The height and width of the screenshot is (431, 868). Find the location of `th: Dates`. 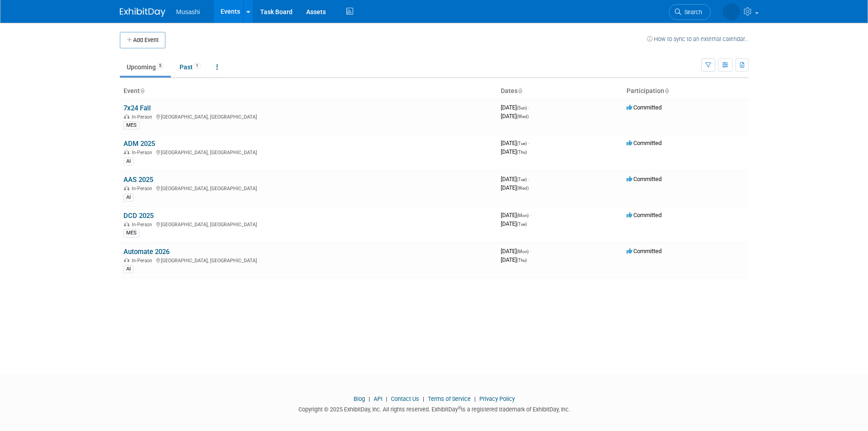

th: Dates is located at coordinates (559, 91).